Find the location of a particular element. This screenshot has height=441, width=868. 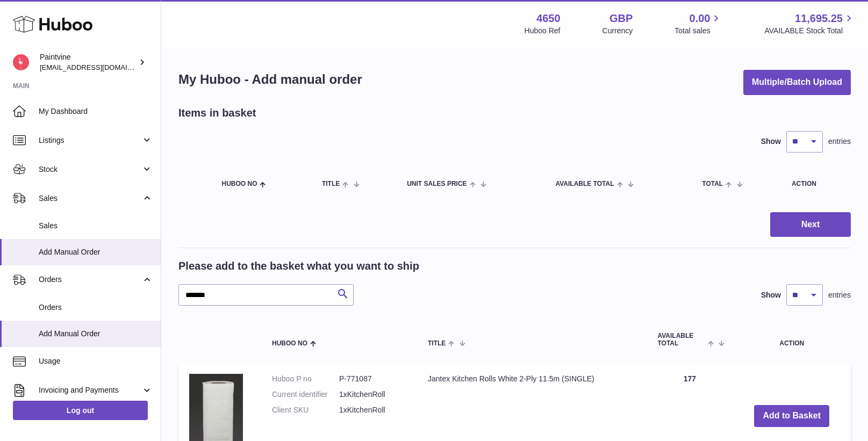

span: Usage is located at coordinates (96, 361).